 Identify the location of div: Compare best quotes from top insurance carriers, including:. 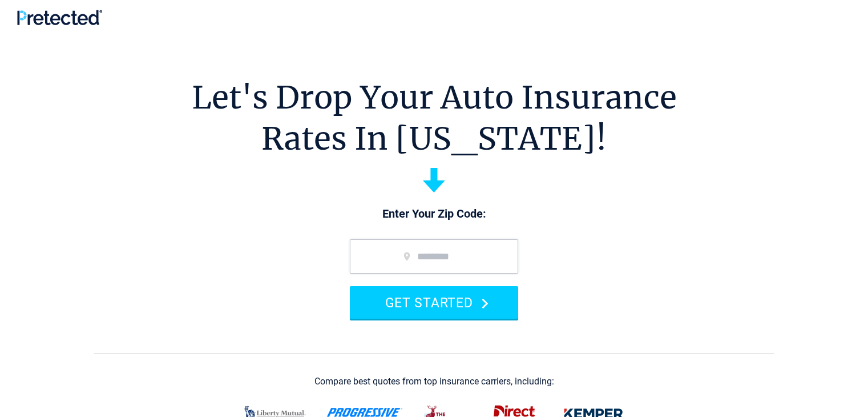
(434, 382).